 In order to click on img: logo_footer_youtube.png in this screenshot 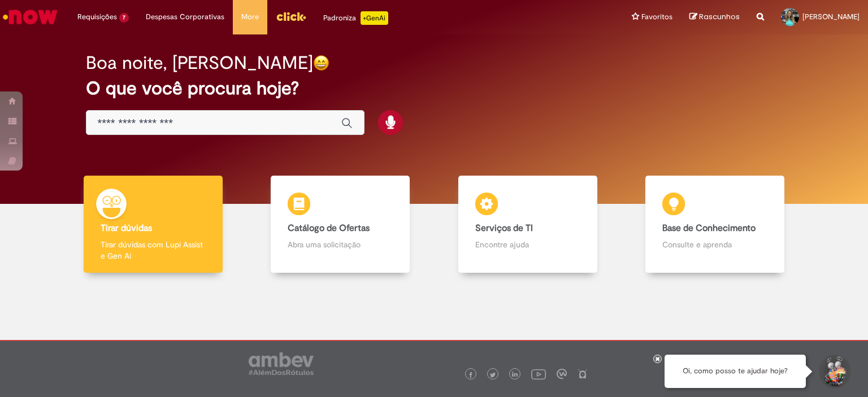, I will do `click(539, 374)`.